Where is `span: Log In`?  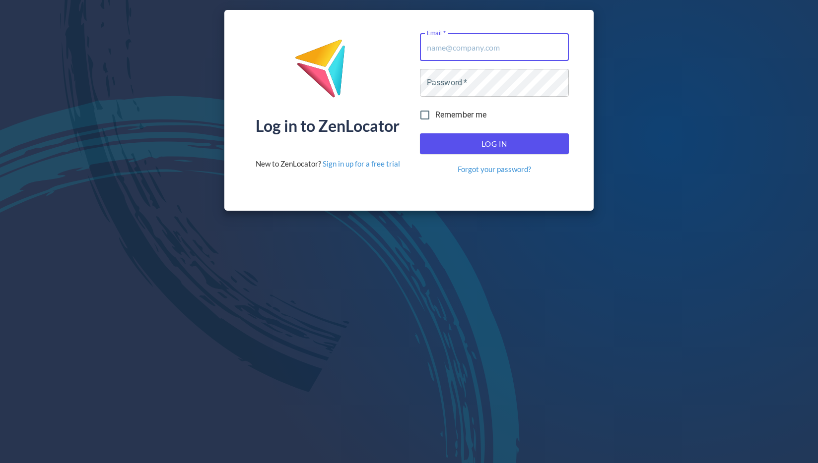
span: Log In is located at coordinates (494, 144).